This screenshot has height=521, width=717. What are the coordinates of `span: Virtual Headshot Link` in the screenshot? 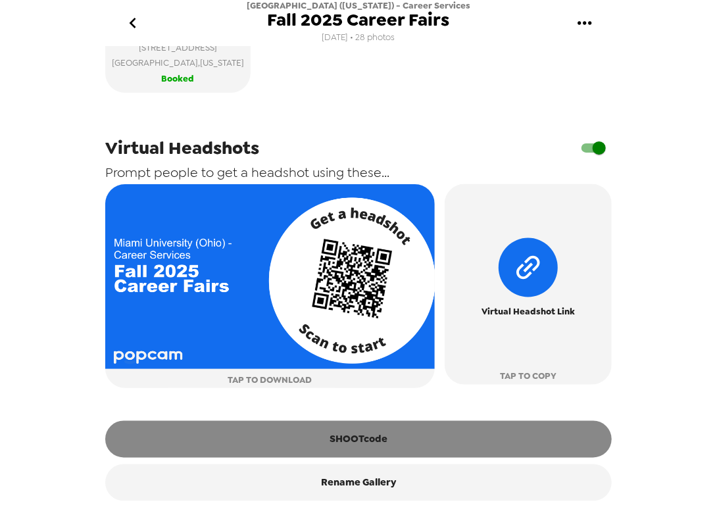 It's located at (528, 311).